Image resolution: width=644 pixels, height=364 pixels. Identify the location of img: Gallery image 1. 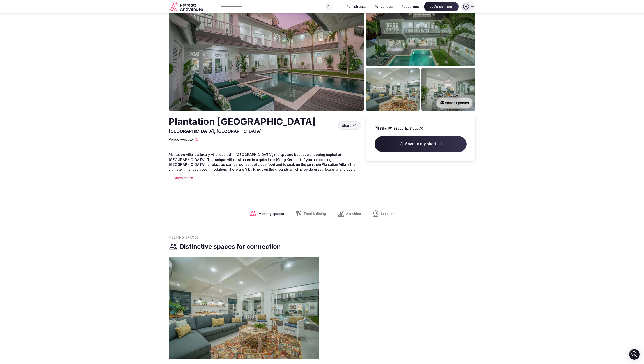
(244, 308).